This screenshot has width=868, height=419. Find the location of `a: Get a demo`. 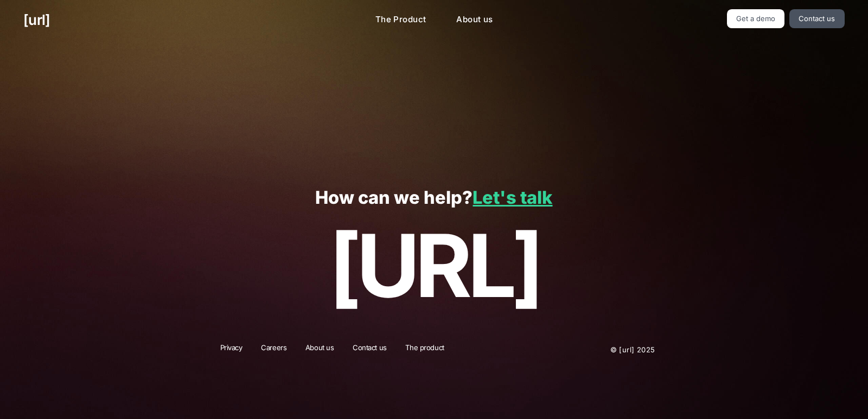

a: Get a demo is located at coordinates (755, 19).